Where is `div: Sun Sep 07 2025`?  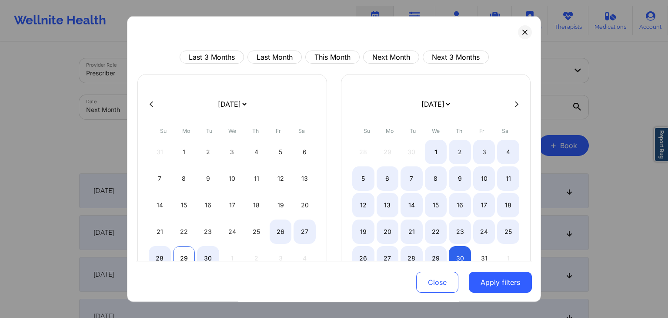
div: Sun Sep 07 2025 is located at coordinates (160, 178).